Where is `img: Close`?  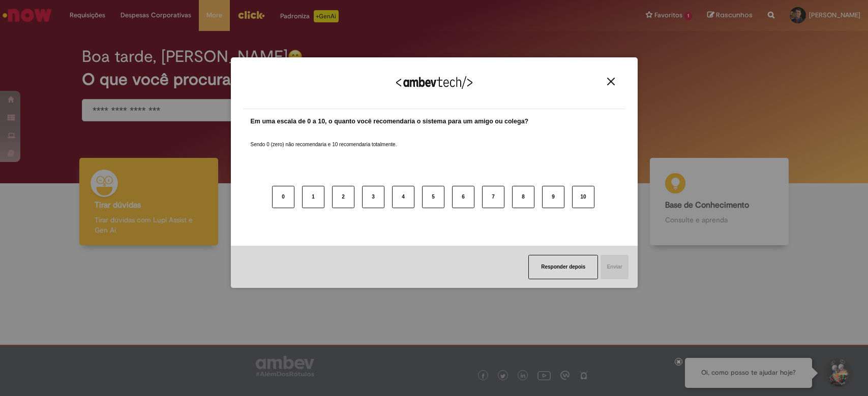
img: Close is located at coordinates (610, 81).